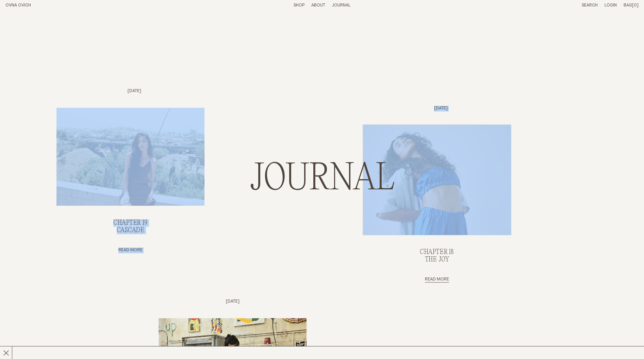 The image size is (644, 359). I want to click on span: Bag, so click(628, 5).